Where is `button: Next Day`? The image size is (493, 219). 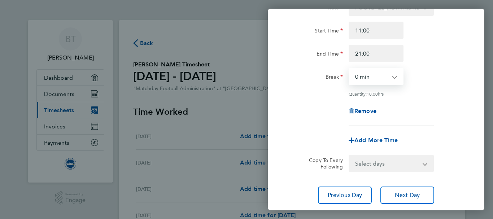
button: Next Day is located at coordinates (407, 195).